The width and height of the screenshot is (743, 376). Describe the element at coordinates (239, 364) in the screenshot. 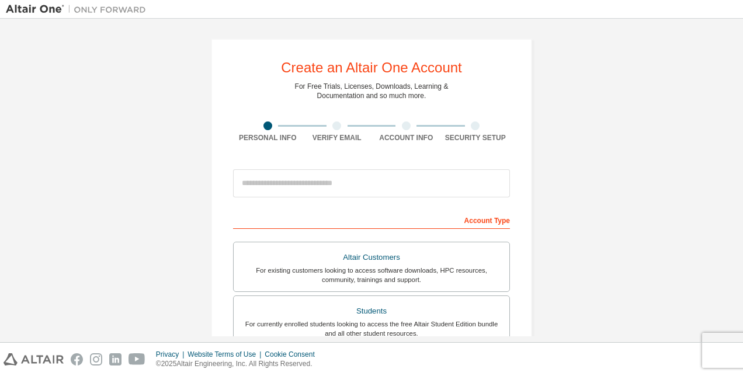

I see `p: © 2025 Altair Engineering, Inc. All Rights Reserved.` at that location.